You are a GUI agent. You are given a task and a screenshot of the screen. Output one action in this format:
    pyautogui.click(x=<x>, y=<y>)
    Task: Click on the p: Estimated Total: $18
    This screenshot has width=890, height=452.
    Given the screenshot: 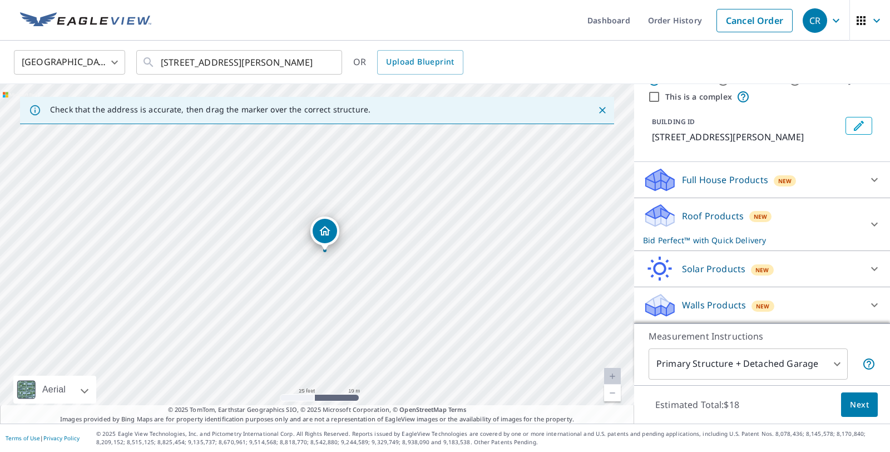 What is the action you would take?
    pyautogui.click(x=697, y=404)
    